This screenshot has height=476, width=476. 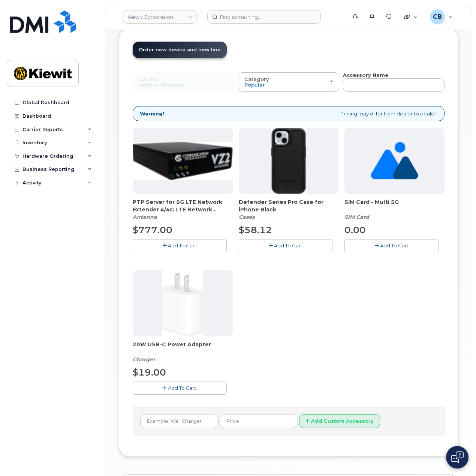 What do you see at coordinates (394, 210) in the screenshot?
I see `div: SIM Card - Multi 5G` at bounding box center [394, 210].